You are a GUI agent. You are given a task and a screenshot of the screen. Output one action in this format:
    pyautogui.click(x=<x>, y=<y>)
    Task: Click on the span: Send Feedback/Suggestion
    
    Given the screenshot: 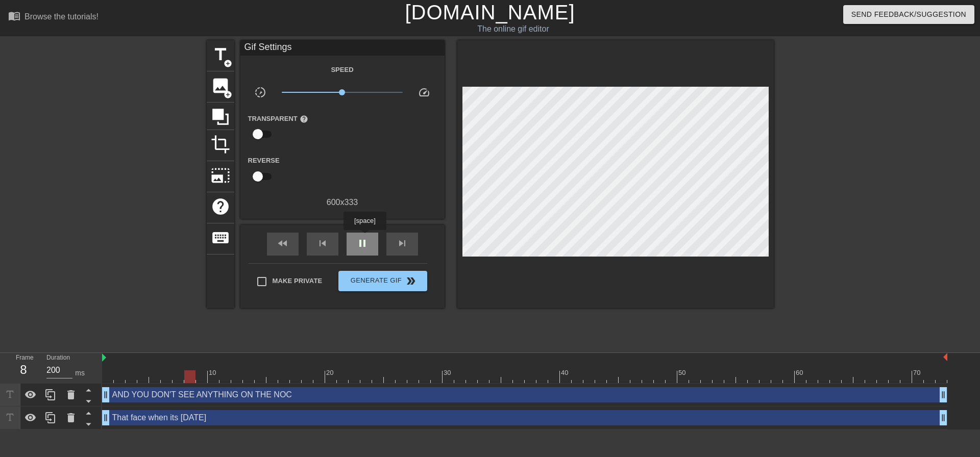 What is the action you would take?
    pyautogui.click(x=908, y=14)
    